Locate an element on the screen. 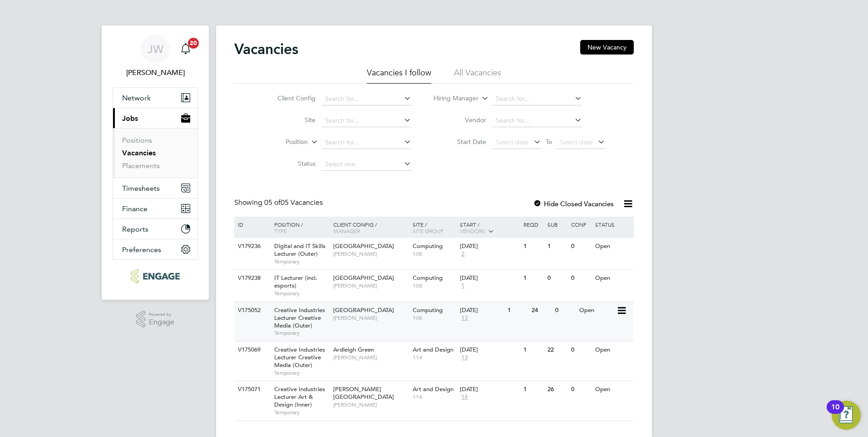 Image resolution: width=868 pixels, height=437 pixels. span: Network is located at coordinates (136, 98).